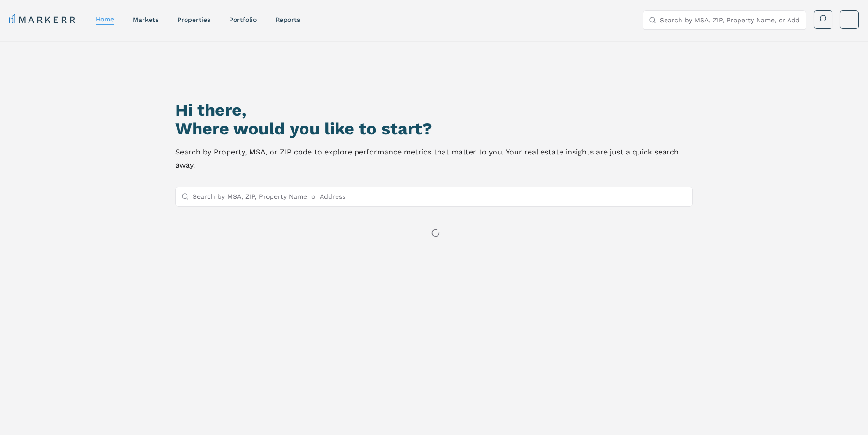 This screenshot has height=435, width=868. I want to click on p: Search by Property, MSA, or ZIP code to explore performance metrics that matter to you. Your real..., so click(434, 159).